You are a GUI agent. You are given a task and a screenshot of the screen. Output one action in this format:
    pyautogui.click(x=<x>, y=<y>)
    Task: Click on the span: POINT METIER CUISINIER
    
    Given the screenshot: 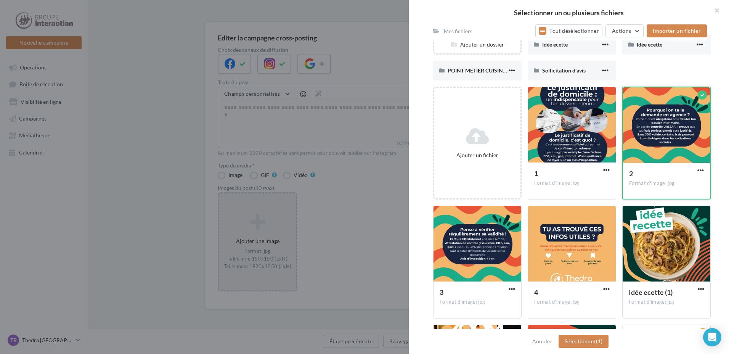 What is the action you would take?
    pyautogui.click(x=480, y=70)
    